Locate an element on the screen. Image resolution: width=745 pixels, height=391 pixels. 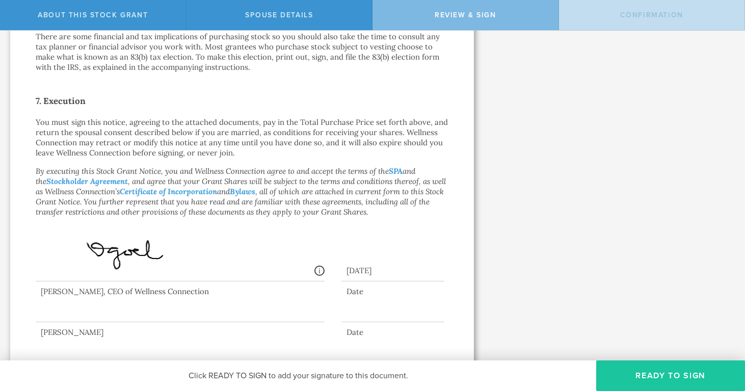
button: Ready to Sign is located at coordinates (671, 376).